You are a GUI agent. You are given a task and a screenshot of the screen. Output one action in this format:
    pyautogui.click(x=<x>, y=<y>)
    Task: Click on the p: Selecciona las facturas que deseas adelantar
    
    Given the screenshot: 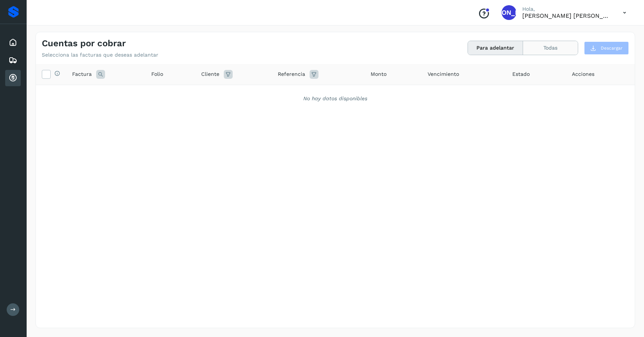 What is the action you would take?
    pyautogui.click(x=100, y=54)
    